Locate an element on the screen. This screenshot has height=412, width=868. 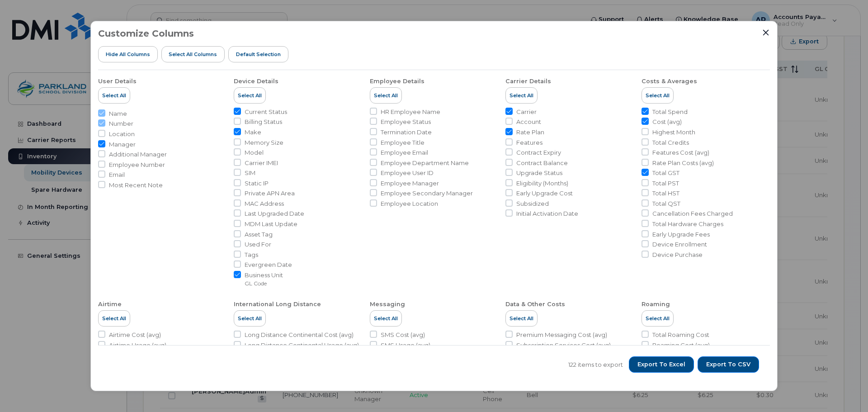
span: Subscription Services Cost (avg) is located at coordinates (563, 345).